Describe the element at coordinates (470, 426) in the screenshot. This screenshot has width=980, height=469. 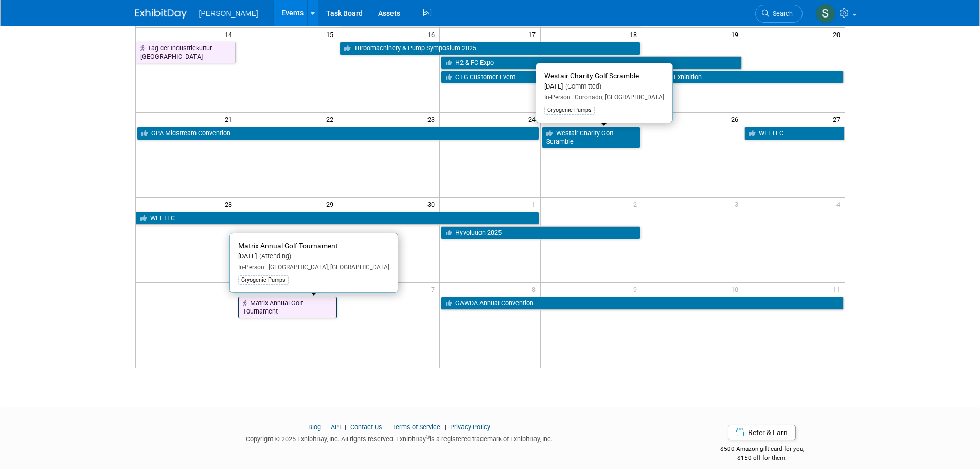
I see `a: Privacy Policy` at that location.